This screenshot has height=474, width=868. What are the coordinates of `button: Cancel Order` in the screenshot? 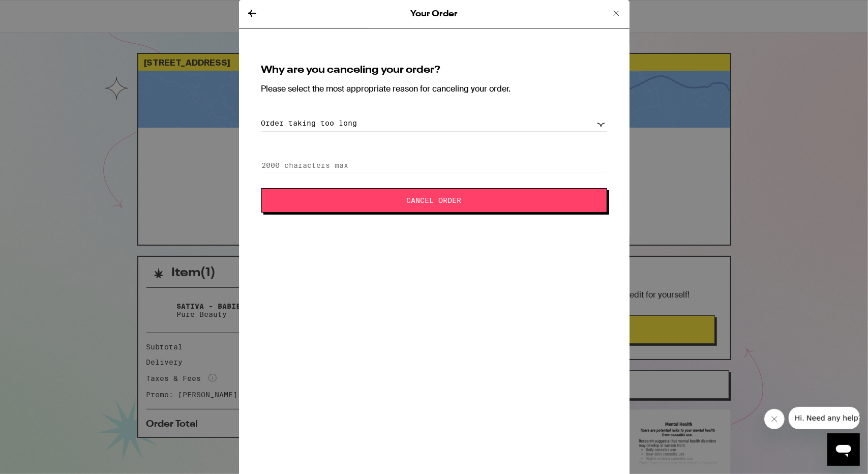 It's located at (434, 201).